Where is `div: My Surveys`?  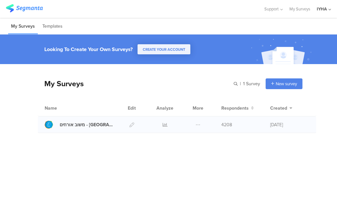
div: My Surveys is located at coordinates (61, 84).